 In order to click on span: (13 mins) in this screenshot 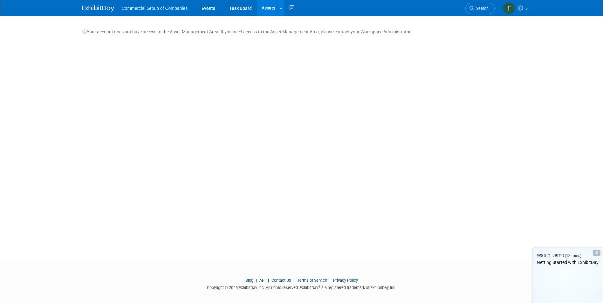, I will do `click(573, 256)`.